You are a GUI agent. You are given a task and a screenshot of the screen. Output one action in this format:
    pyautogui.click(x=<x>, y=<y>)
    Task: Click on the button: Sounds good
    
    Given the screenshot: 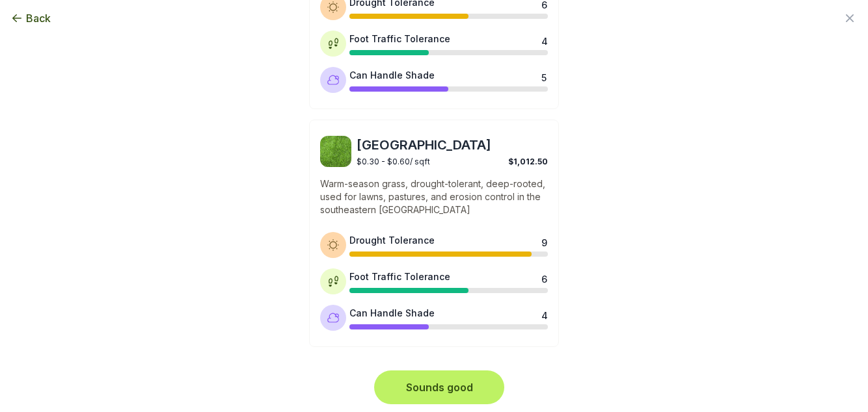 What is the action you would take?
    pyautogui.click(x=439, y=387)
    